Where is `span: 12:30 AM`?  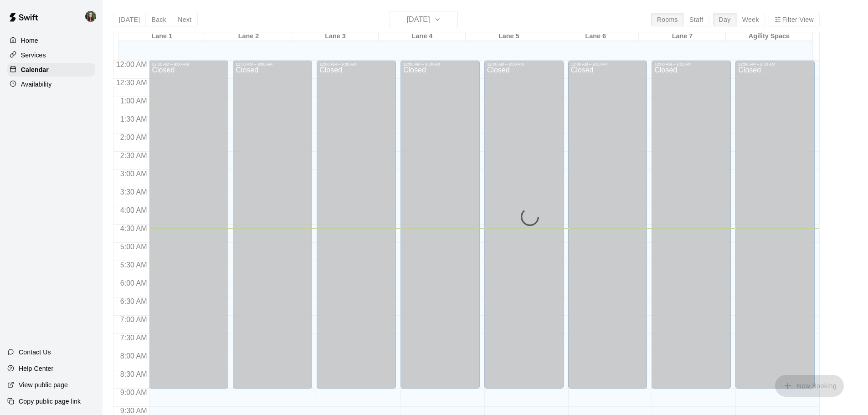
span: 12:30 AM is located at coordinates (132, 82).